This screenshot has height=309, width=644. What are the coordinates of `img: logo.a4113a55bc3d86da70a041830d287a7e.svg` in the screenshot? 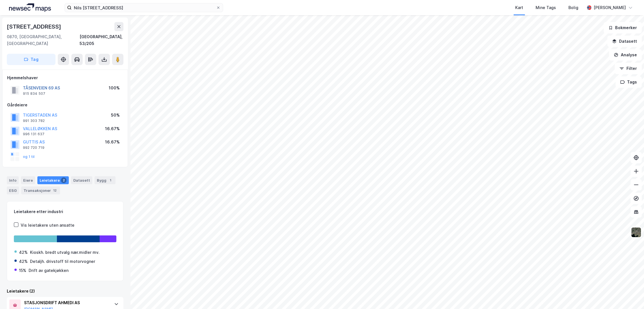 It's located at (30, 8).